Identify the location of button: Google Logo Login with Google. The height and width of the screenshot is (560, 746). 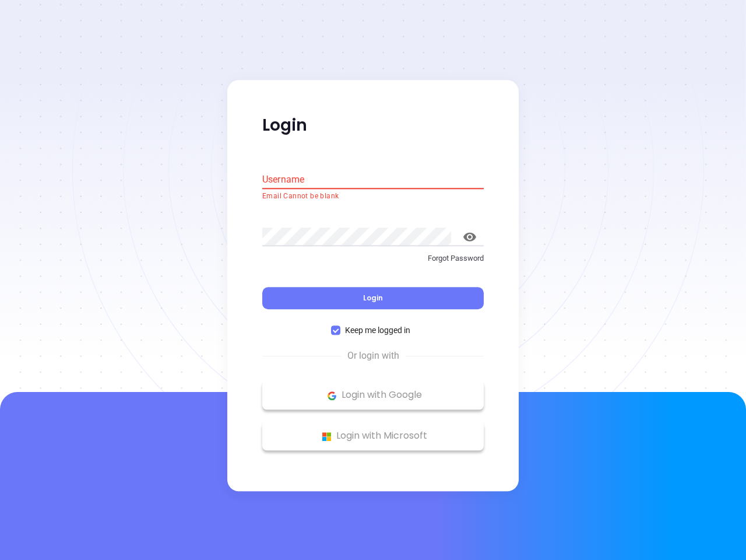
(373, 395).